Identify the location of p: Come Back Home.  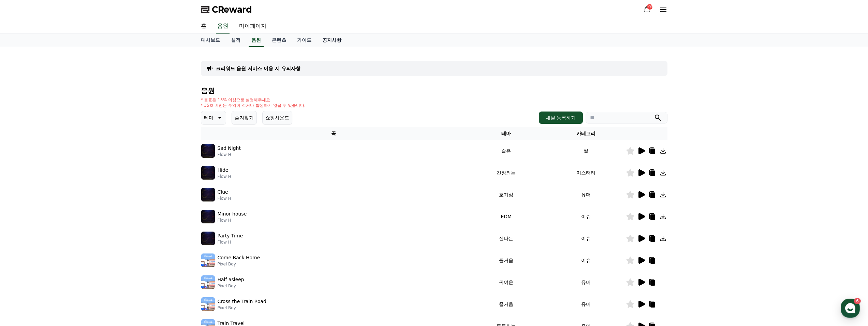
(239, 258).